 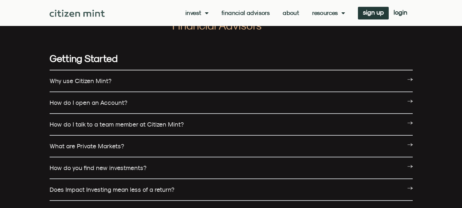 What do you see at coordinates (77, 13) in the screenshot?
I see `img: Citizen Mint` at bounding box center [77, 13].